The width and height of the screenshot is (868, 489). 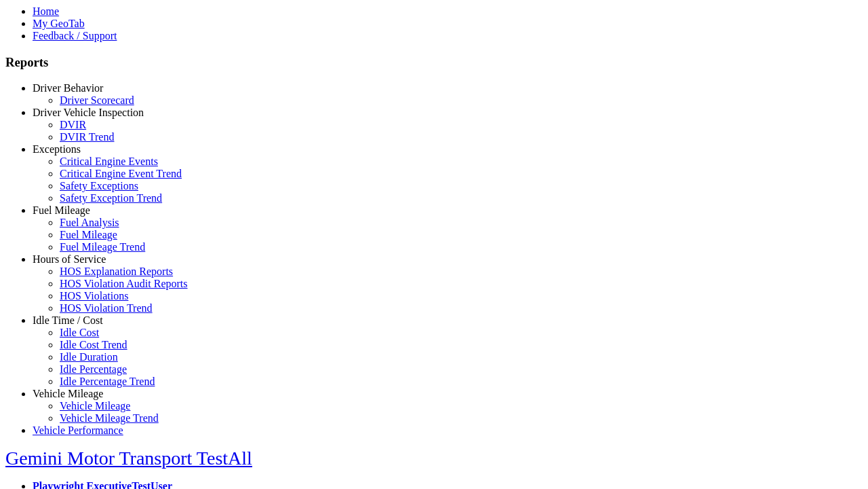 What do you see at coordinates (103, 247) in the screenshot?
I see `a: Fuel Mileage Trend` at bounding box center [103, 247].